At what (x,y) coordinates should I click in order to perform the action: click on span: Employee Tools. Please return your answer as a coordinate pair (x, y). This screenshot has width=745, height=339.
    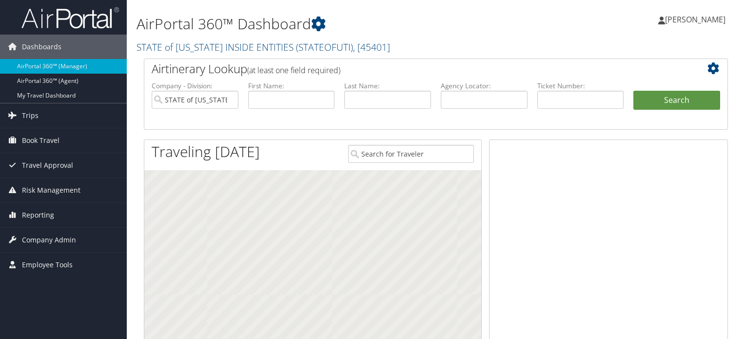
    Looking at the image, I should click on (47, 265).